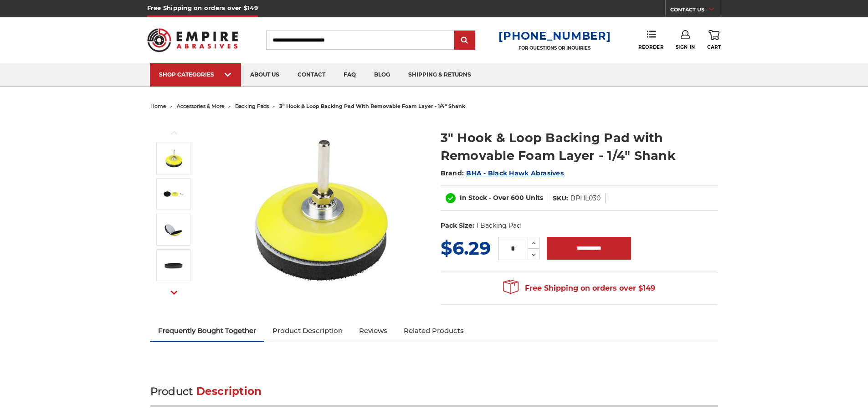 This screenshot has width=868, height=415. Describe the element at coordinates (252, 106) in the screenshot. I see `a: backing pads` at that location.